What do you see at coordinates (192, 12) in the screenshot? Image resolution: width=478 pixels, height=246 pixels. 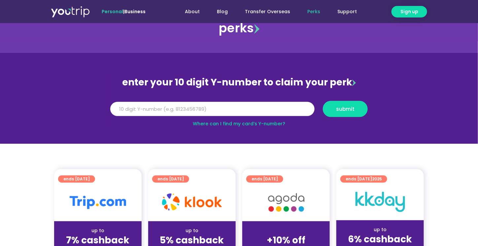 I see `a: About` at bounding box center [192, 12].